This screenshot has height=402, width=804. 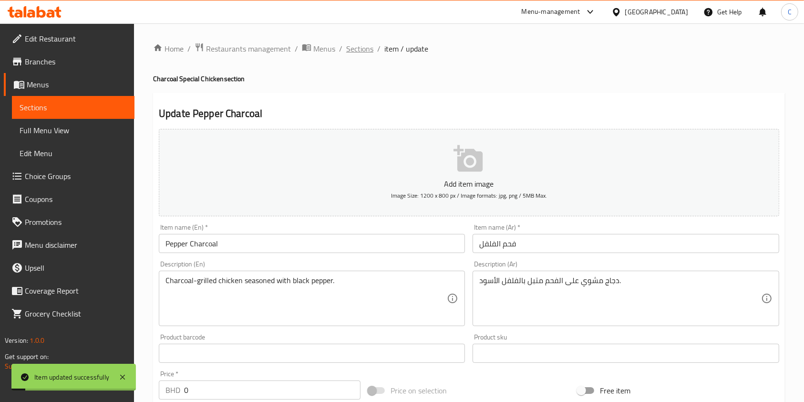 What do you see at coordinates (37, 340) in the screenshot?
I see `span: 1.0.0` at bounding box center [37, 340].